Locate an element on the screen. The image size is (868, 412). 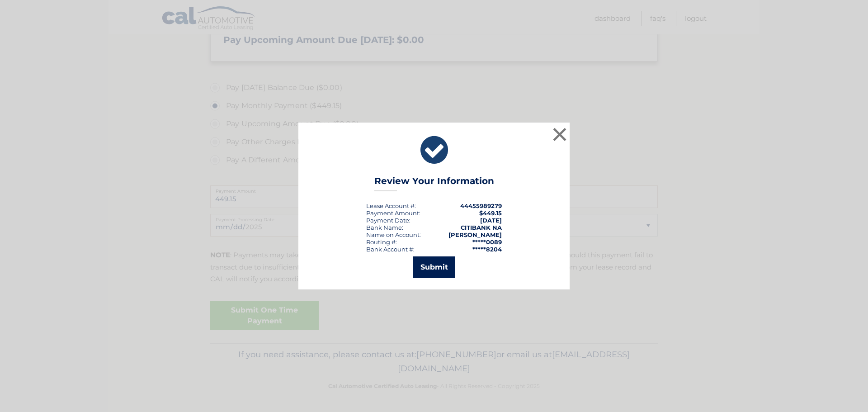
span: $449.15 is located at coordinates (490, 213).